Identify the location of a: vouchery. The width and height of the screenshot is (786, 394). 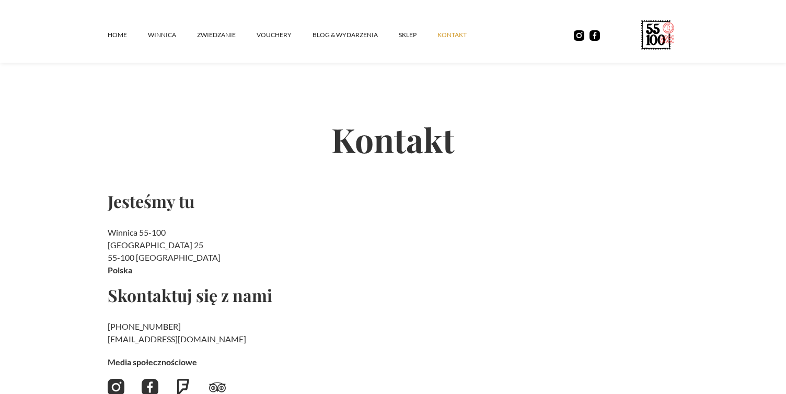
(284, 35).